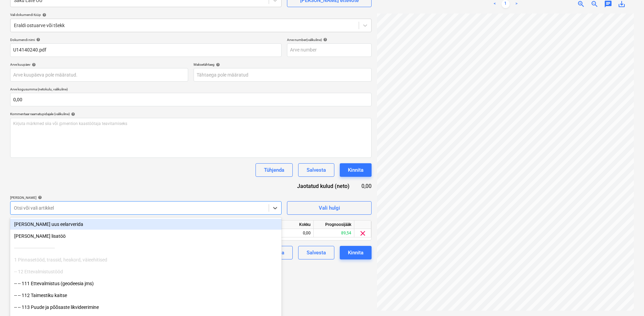 This screenshot has width=644, height=316. What do you see at coordinates (146, 295) in the screenshot?
I see `div: -- -- 112 Taimestiku kaitse` at bounding box center [146, 295].